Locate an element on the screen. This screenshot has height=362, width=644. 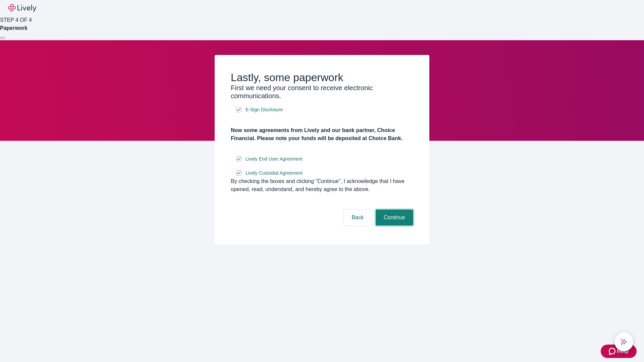
span: Help is located at coordinates (623, 352).